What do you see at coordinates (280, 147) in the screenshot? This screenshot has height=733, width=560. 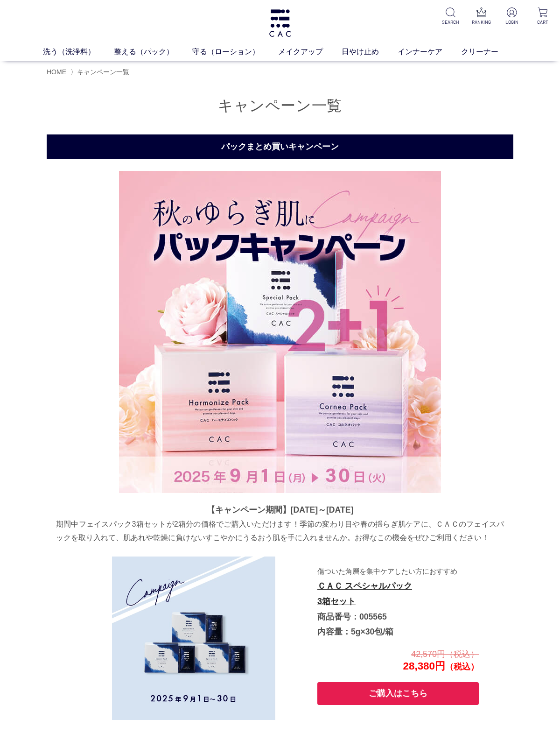 I see `h2: パックまとめ買いキャンペーン` at bounding box center [280, 147].